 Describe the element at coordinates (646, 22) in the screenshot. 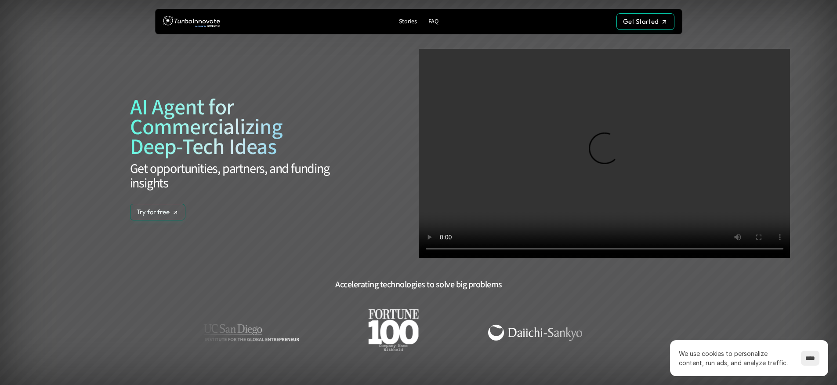

I see `a: Get Started` at that location.